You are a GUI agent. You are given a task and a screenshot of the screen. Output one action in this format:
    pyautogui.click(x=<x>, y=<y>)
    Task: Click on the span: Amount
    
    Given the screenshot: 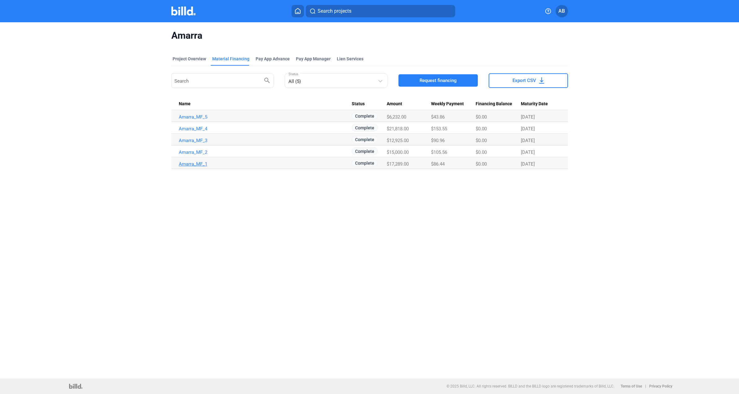 What is the action you would take?
    pyautogui.click(x=394, y=104)
    